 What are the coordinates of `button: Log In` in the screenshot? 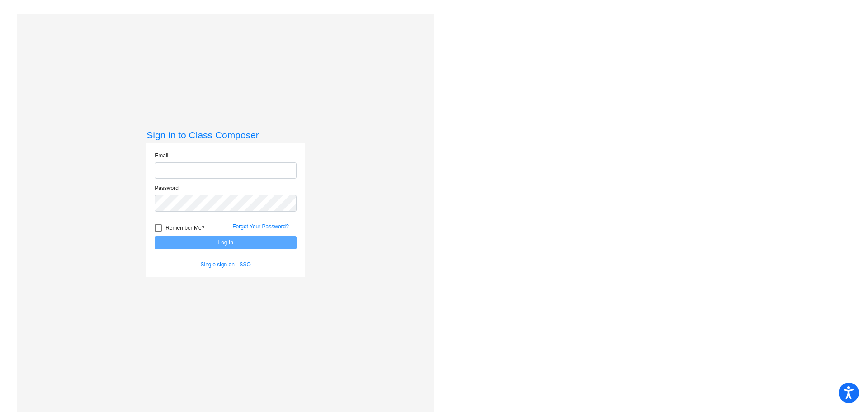 It's located at (225, 243).